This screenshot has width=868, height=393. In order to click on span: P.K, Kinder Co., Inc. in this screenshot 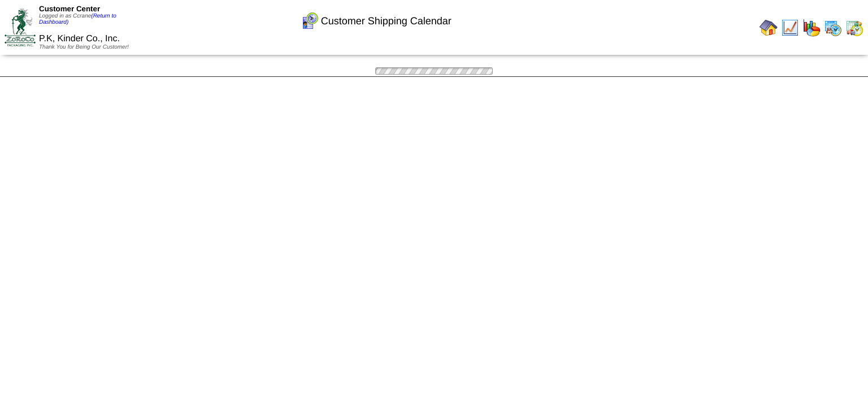, I will do `click(79, 38)`.